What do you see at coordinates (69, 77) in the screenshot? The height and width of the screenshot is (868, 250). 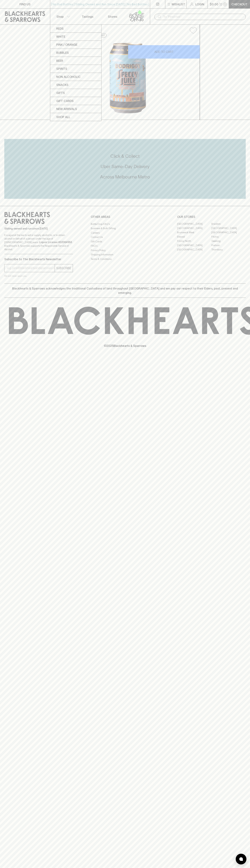 I see `p: Non Alcoholic` at bounding box center [69, 77].